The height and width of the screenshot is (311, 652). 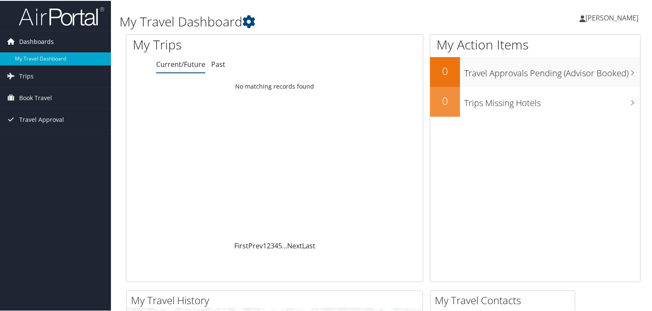 What do you see at coordinates (276, 300) in the screenshot?
I see `h2: My Travel History` at bounding box center [276, 300].